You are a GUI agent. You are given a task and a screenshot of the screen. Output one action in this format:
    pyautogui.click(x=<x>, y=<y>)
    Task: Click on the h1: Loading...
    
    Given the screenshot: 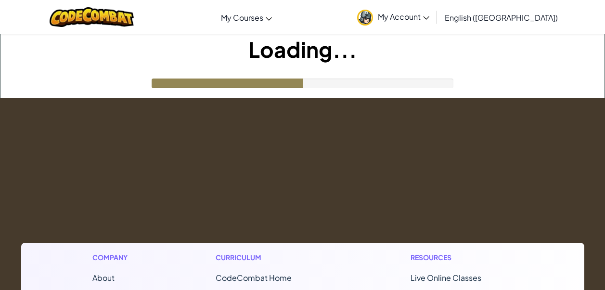 What is the action you would take?
    pyautogui.click(x=302, y=49)
    